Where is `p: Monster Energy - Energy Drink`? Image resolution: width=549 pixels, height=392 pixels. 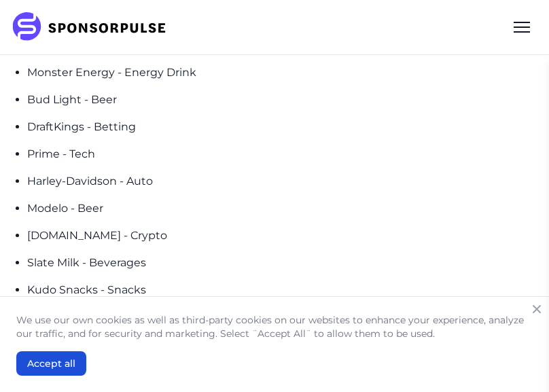
p: Monster Energy - Energy Drink is located at coordinates (283, 73).